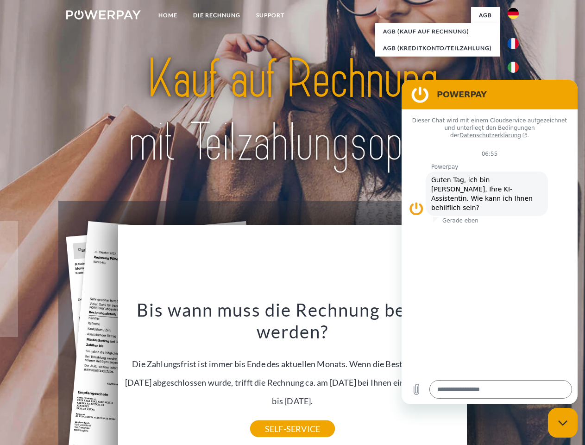 The height and width of the screenshot is (445, 585). I want to click on a: Home, so click(168, 15).